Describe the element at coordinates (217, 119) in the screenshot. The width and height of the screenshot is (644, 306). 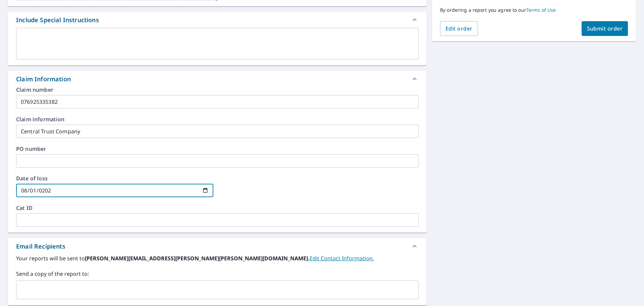
I see `label: Claim information` at that location.